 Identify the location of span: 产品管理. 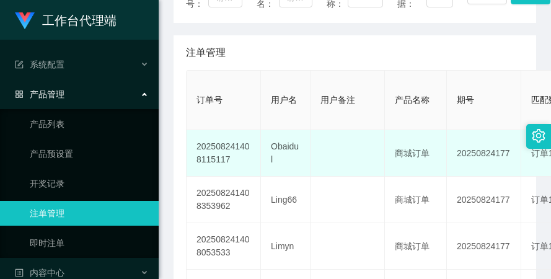
(40, 94).